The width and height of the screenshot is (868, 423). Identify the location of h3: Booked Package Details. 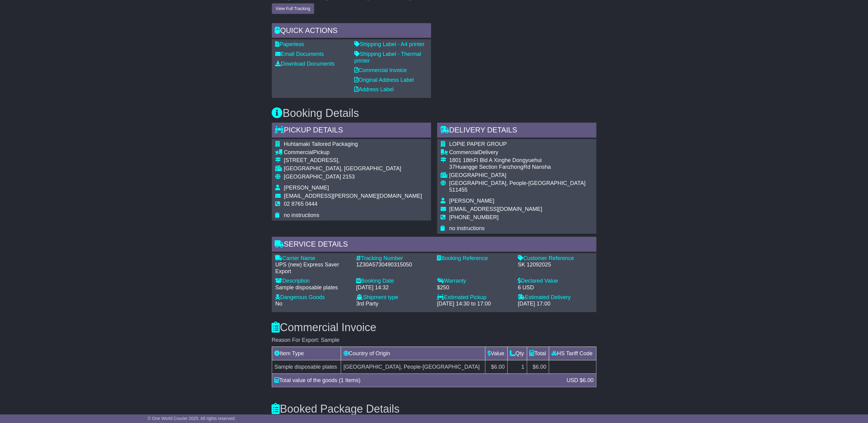
(434, 409).